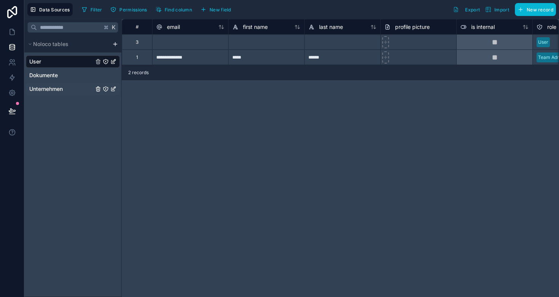  What do you see at coordinates (92, 10) in the screenshot?
I see `button: Filter` at bounding box center [92, 10].